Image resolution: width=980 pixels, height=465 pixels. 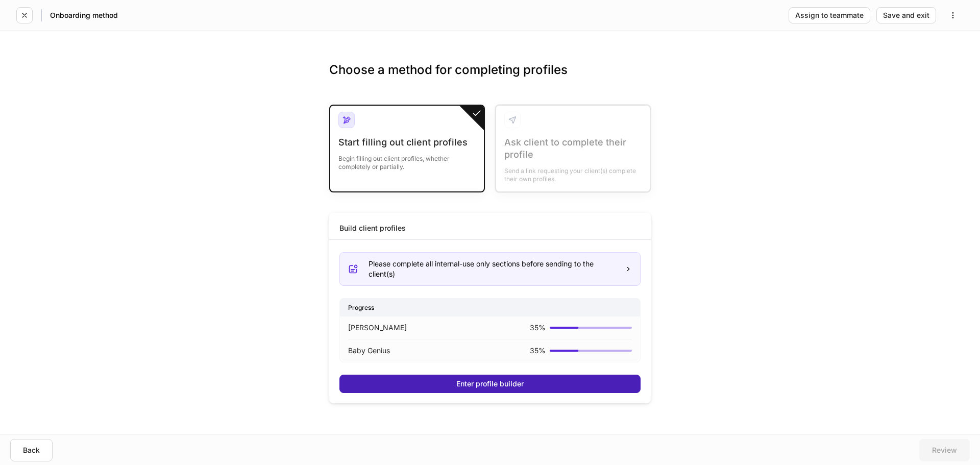 What do you see at coordinates (373, 228) in the screenshot?
I see `div: Build client profiles` at bounding box center [373, 228].